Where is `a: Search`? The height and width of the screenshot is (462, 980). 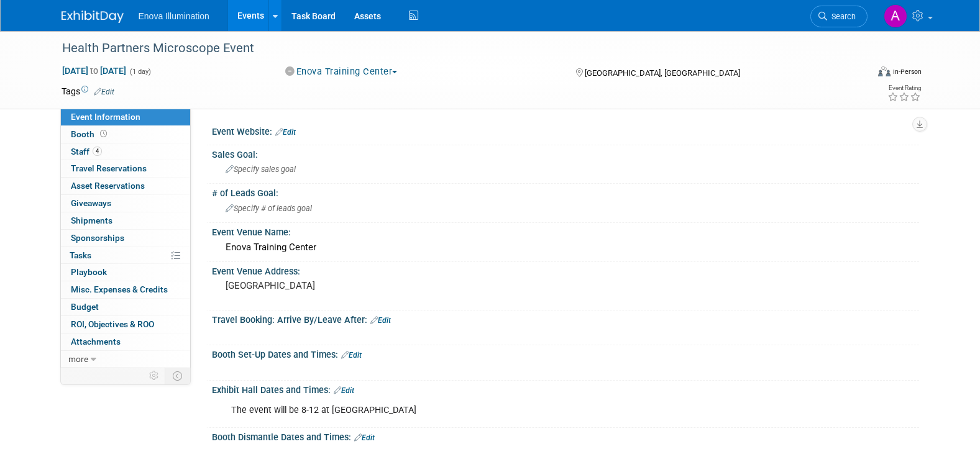 a: Search is located at coordinates (839, 16).